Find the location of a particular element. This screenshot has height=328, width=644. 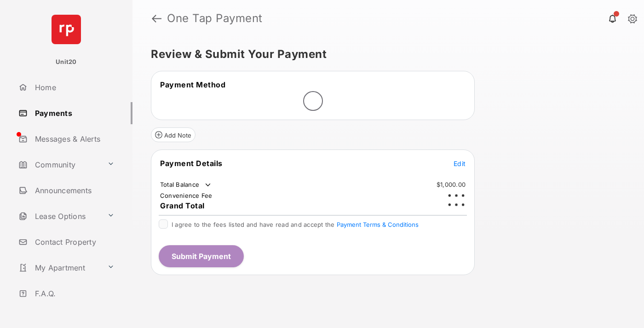

a: Payments is located at coordinates (74, 113).